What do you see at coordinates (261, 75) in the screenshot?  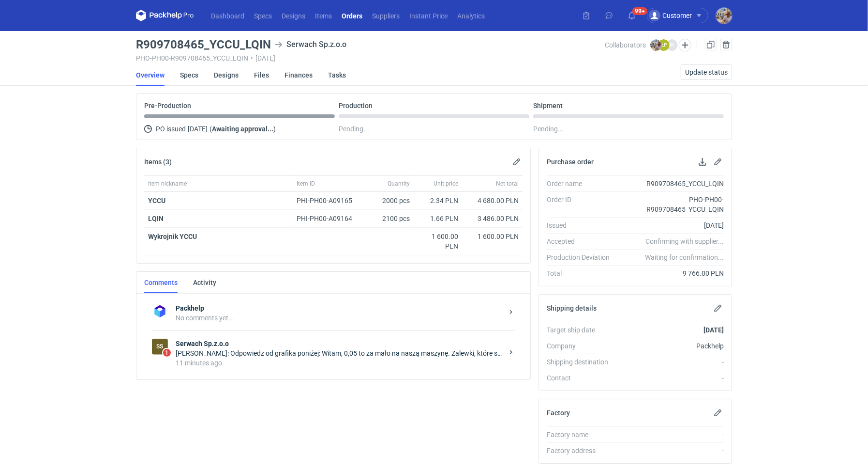 I see `a: Files` at bounding box center [261, 75].